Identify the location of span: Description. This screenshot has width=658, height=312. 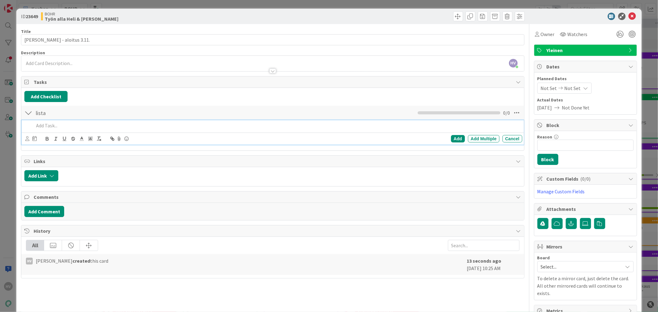
(33, 53).